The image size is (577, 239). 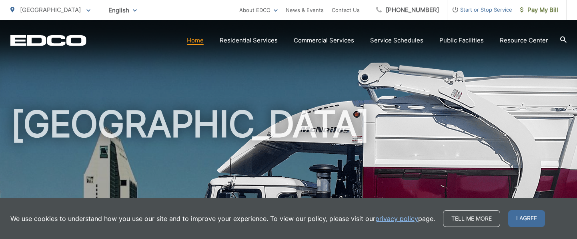 I want to click on a: Home, so click(x=195, y=40).